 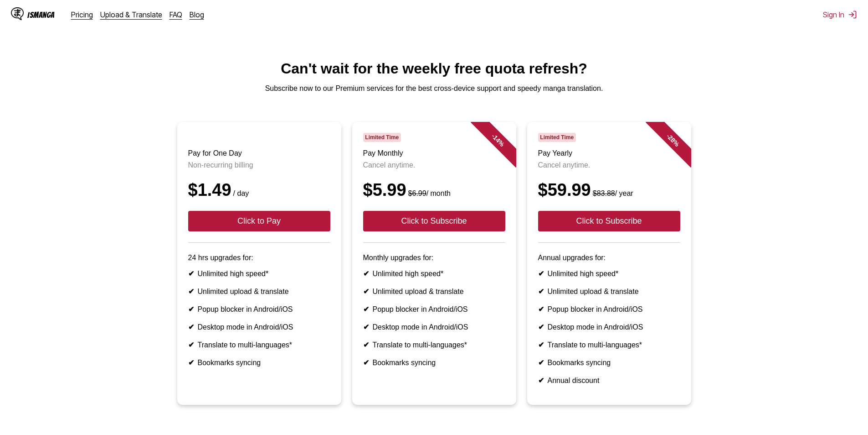 I want to click on h3: Pay for One Day, so click(x=259, y=153).